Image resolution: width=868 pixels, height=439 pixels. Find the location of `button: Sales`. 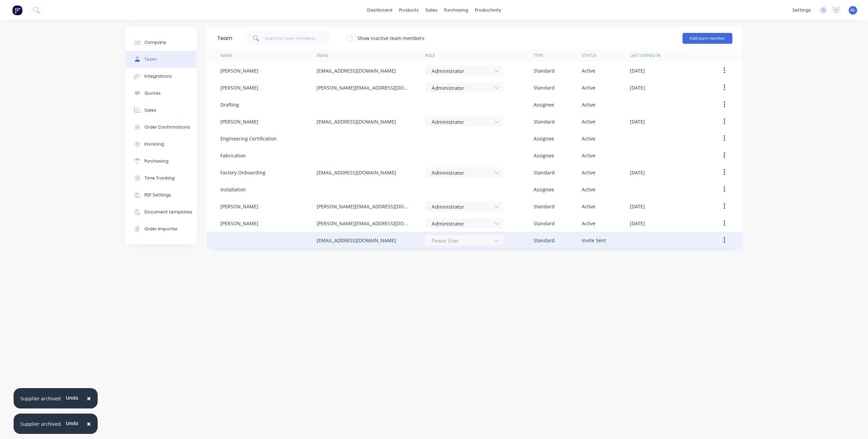

button: Sales is located at coordinates (161, 110).